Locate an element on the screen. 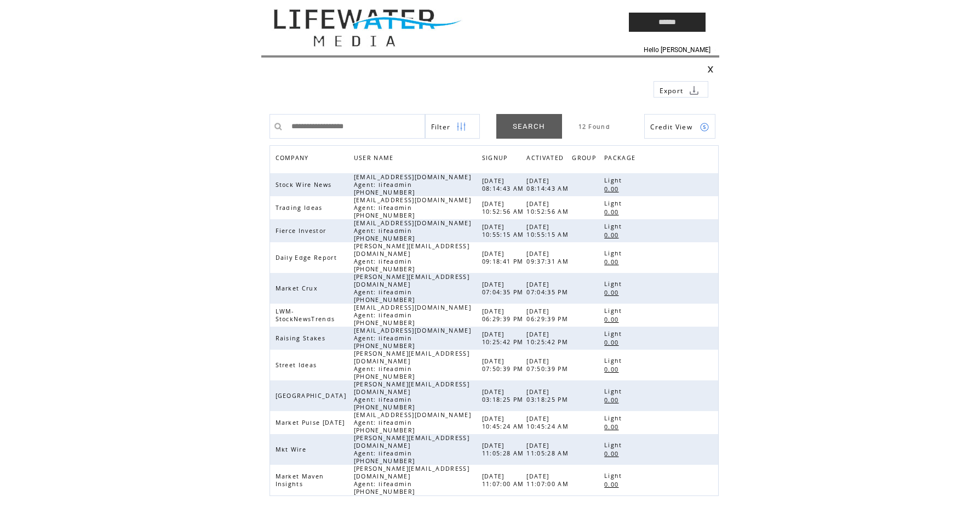 This screenshot has width=980, height=530. span: Market Crux is located at coordinates (298, 289).